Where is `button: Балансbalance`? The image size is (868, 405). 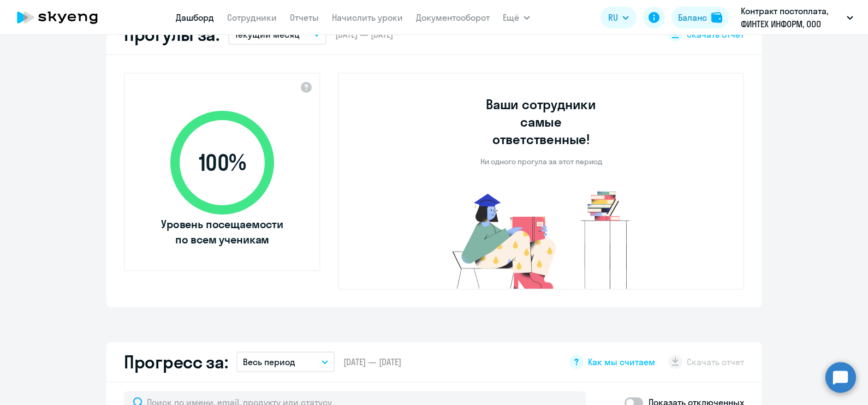
button: Балансbalance is located at coordinates (700, 17).